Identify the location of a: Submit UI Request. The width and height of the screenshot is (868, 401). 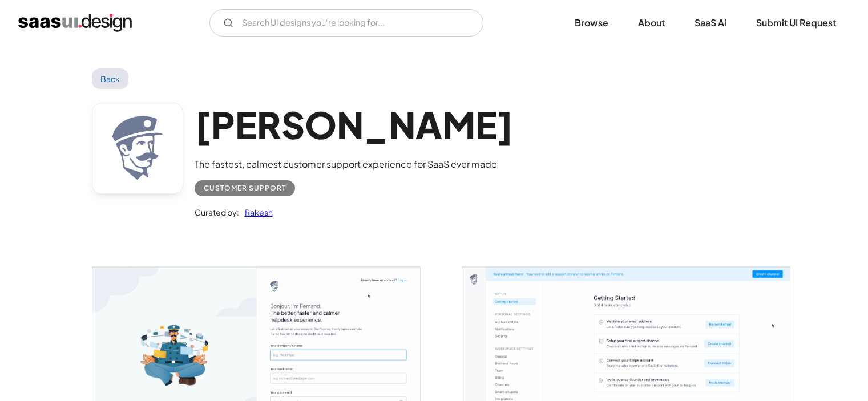
(796, 23).